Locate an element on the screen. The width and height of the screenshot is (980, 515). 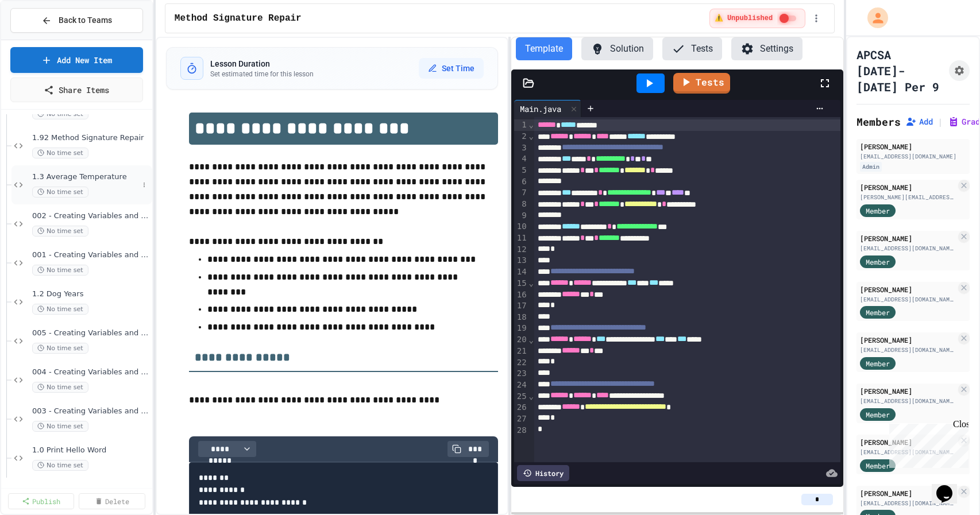
div: 2 is located at coordinates (521, 137).